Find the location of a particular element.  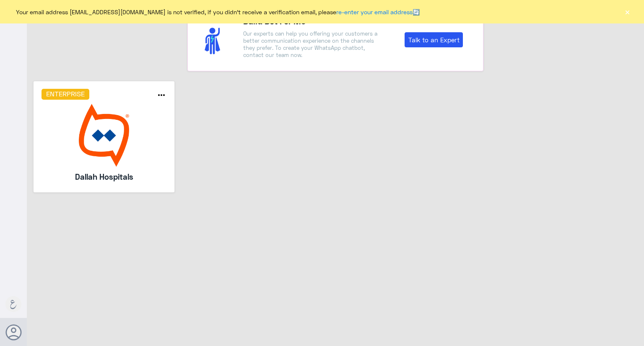

button: Avatar is located at coordinates (13, 332).